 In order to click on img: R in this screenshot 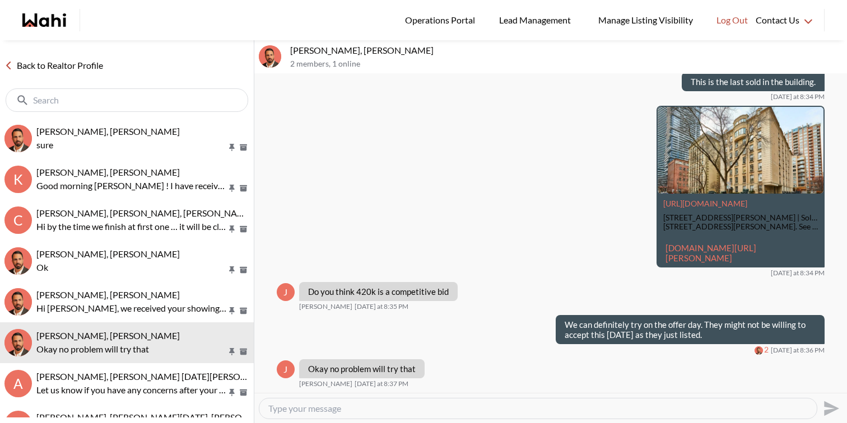, I will do `click(18, 261)`.